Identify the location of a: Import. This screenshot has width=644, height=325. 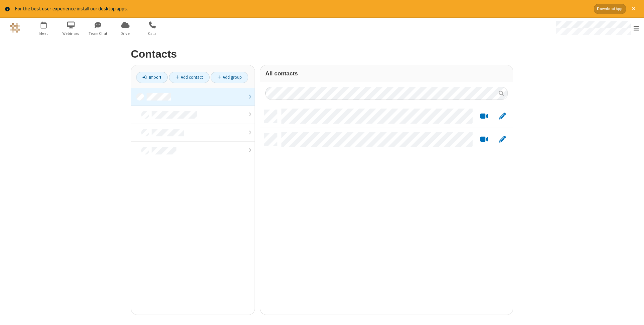
(152, 77).